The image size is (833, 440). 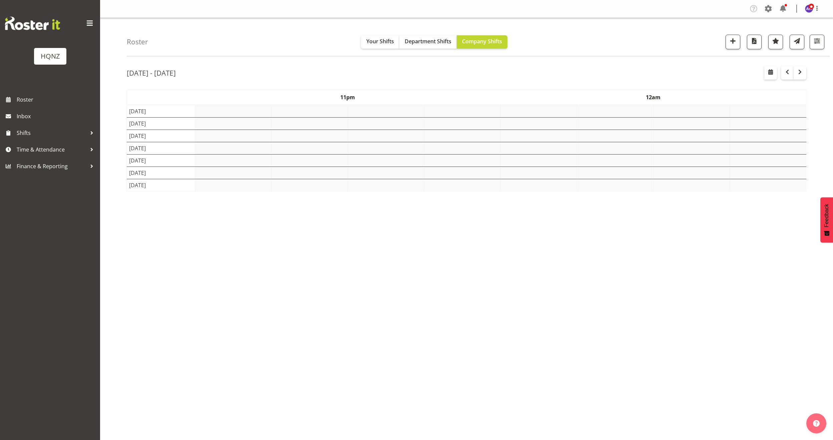 I want to click on button: Highlight an important date within the roster., so click(x=775, y=42).